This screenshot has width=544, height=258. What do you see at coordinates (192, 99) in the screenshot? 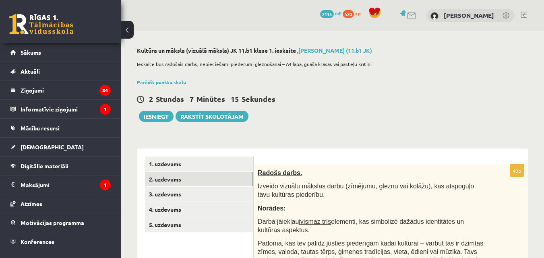
I see `span: 7` at bounding box center [192, 99].